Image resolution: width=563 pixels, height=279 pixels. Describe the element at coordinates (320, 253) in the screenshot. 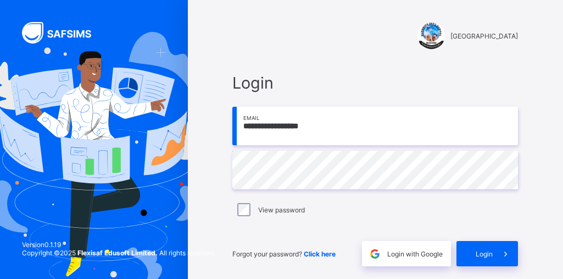

I see `span: Click here` at that location.